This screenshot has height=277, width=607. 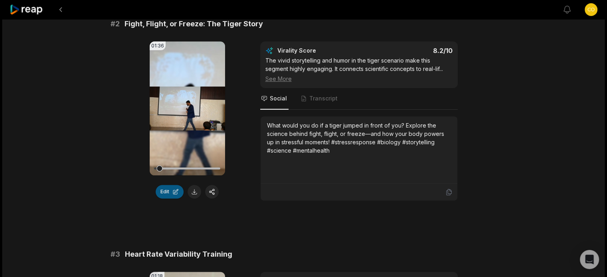 I want to click on div: Open Intercom Messenger, so click(x=590, y=260).